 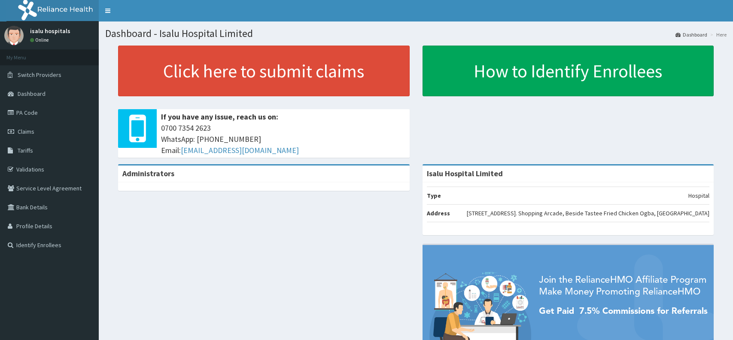 I want to click on li: Here, so click(x=717, y=34).